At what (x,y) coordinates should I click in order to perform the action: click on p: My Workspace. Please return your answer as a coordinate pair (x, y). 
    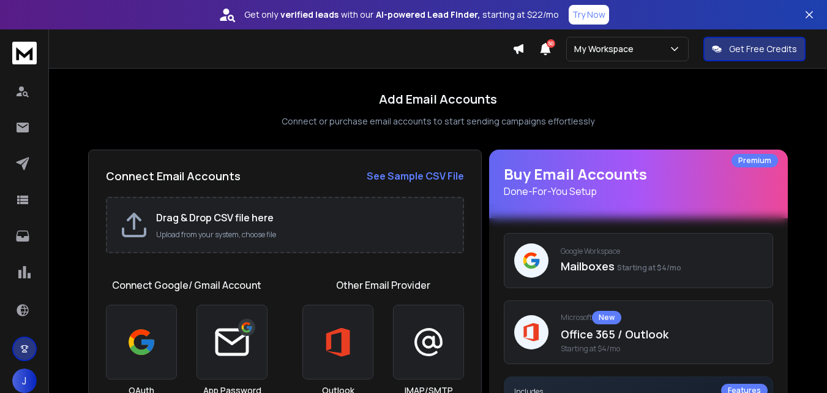
    Looking at the image, I should click on (606, 49).